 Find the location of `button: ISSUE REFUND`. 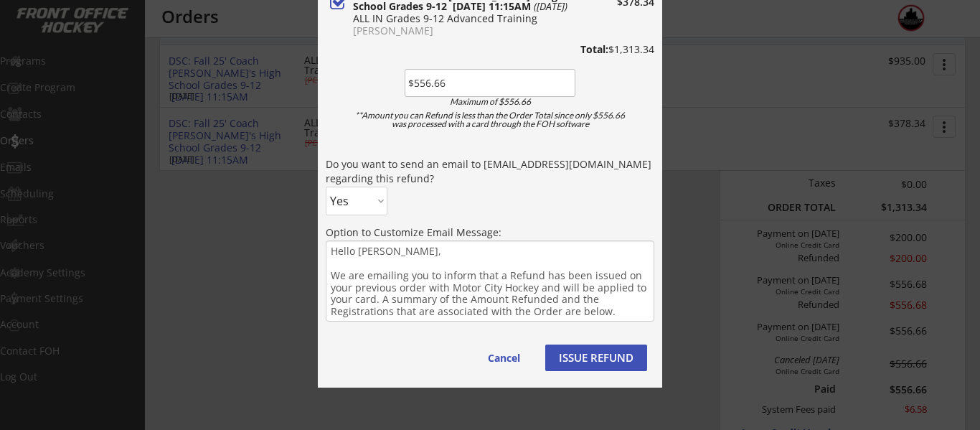

button: ISSUE REFUND is located at coordinates (596, 357).